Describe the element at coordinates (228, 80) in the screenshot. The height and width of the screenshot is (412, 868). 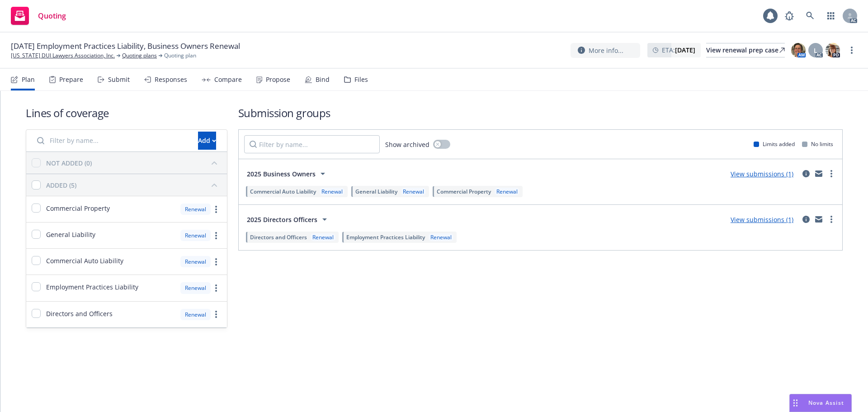
I see `div: Compare` at that location.